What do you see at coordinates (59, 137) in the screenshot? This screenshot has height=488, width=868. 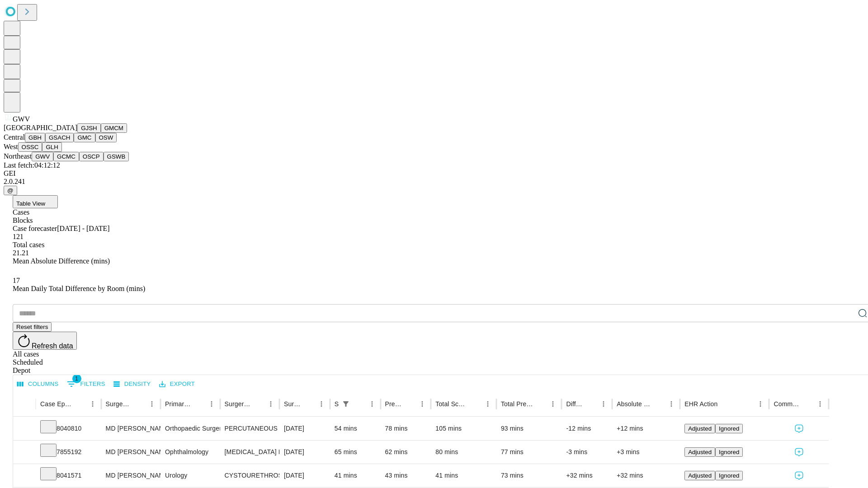 I see `button: GSACH` at bounding box center [59, 137].